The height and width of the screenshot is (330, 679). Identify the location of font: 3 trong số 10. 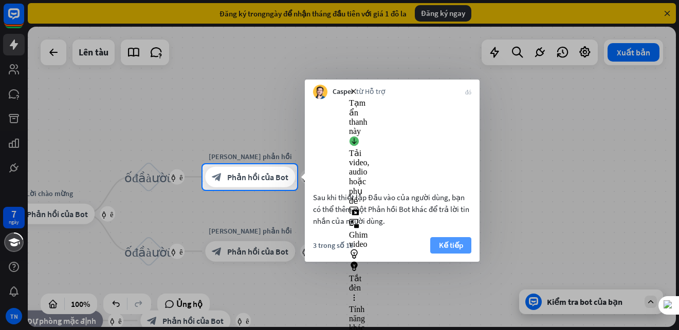
(333, 246).